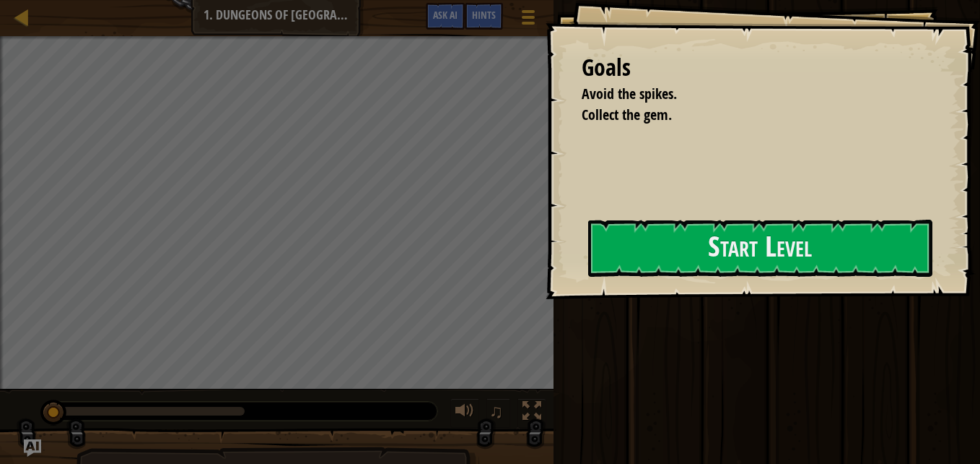 This screenshot has height=464, width=980. Describe the element at coordinates (484, 14) in the screenshot. I see `span: Hints` at that location.